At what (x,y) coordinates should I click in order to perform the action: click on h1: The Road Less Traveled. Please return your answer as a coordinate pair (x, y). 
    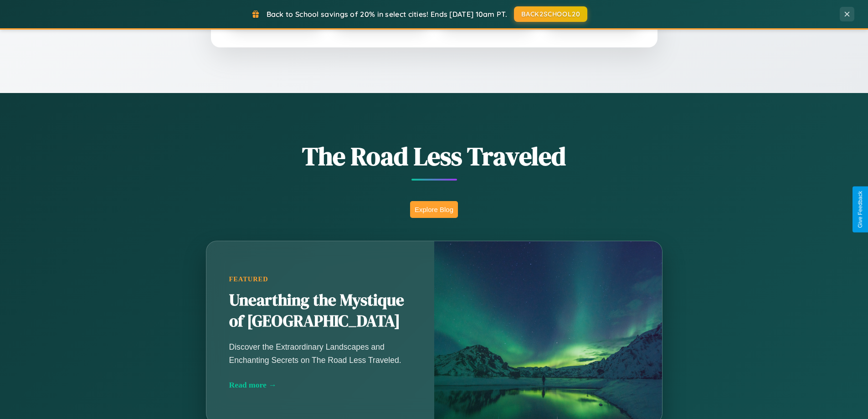
    Looking at the image, I should click on (434, 156).